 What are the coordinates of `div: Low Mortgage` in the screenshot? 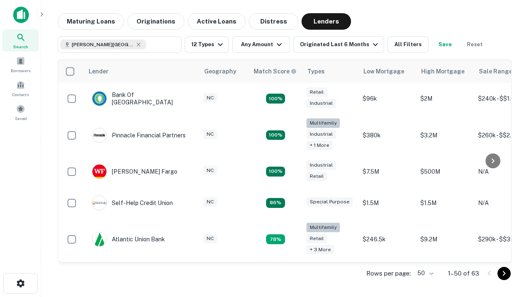 It's located at (384, 71).